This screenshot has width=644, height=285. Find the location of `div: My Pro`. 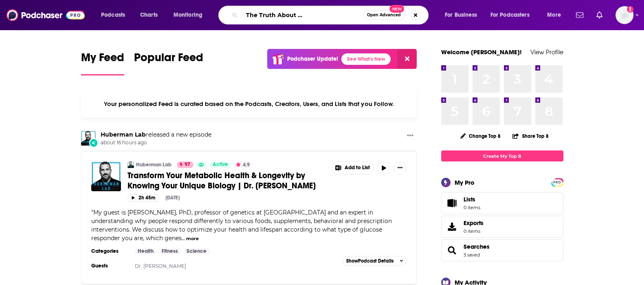

div: My Pro is located at coordinates (464, 182).